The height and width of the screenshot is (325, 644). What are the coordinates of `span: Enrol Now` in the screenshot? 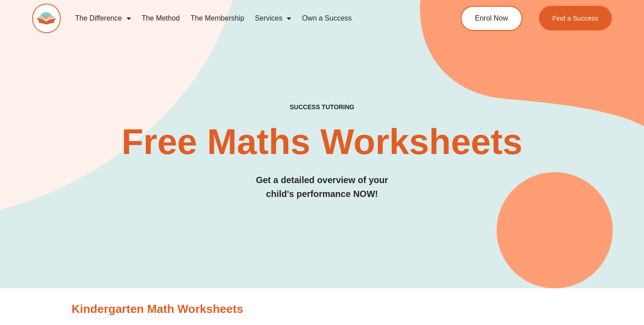 It's located at (491, 18).